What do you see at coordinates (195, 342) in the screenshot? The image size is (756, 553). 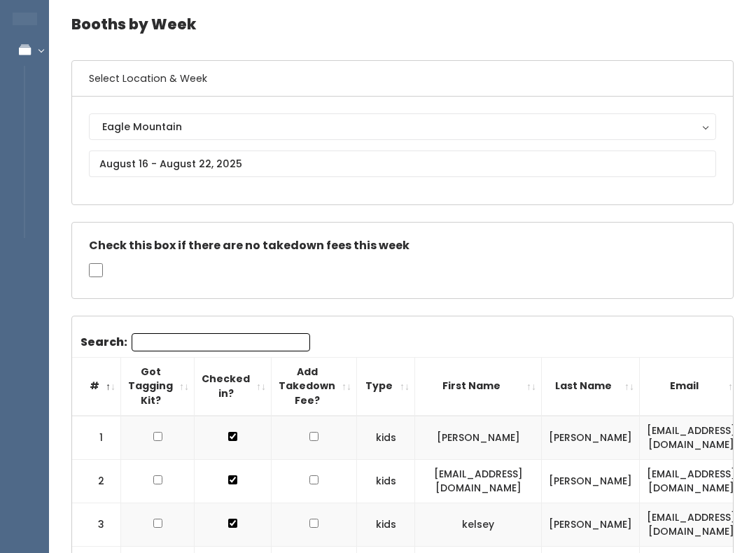 I see `label: Search:` at bounding box center [195, 342].